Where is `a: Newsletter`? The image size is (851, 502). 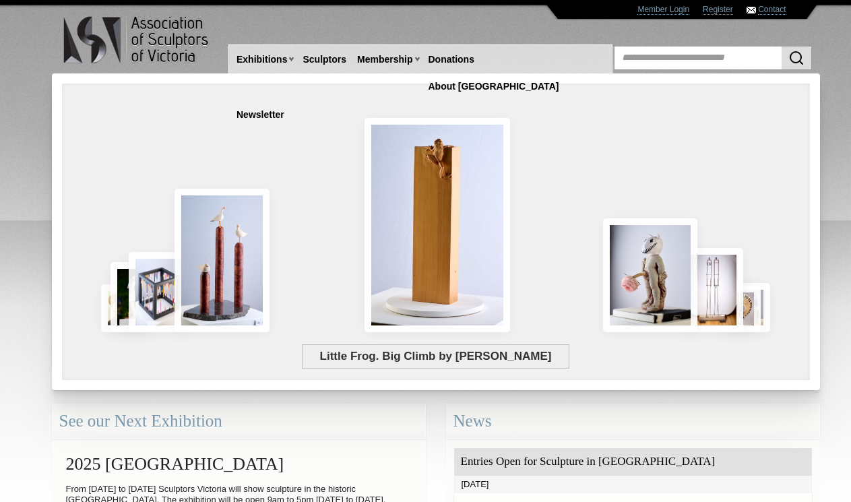 a: Newsletter is located at coordinates (260, 115).